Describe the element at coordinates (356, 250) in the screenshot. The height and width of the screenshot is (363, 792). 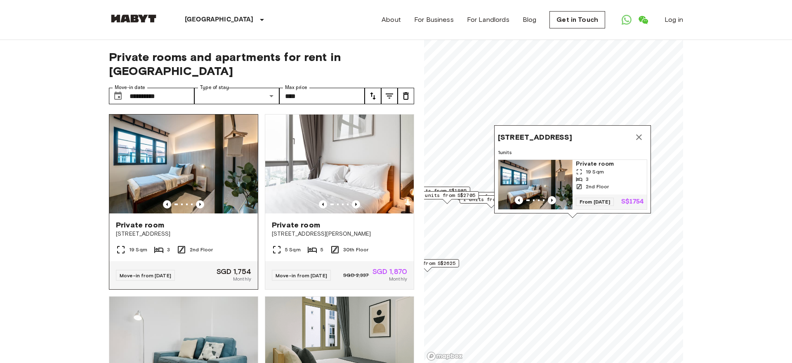
I see `span: 30th Floor` at that location.